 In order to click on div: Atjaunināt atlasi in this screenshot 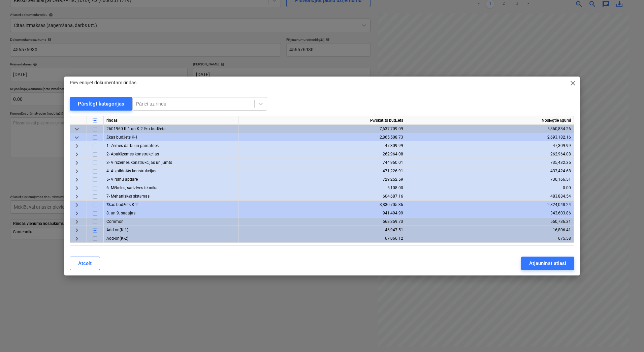, I will do `click(547, 263)`.